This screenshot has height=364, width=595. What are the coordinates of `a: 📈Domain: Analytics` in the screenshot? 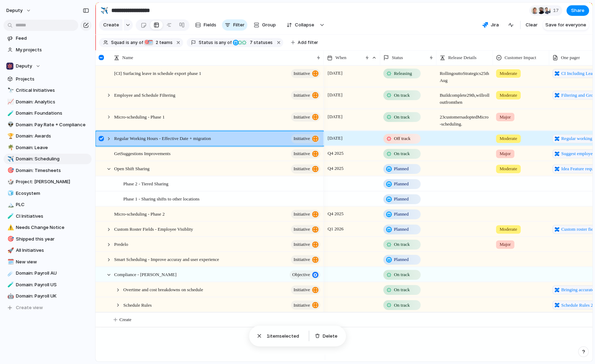 It's located at (47, 102).